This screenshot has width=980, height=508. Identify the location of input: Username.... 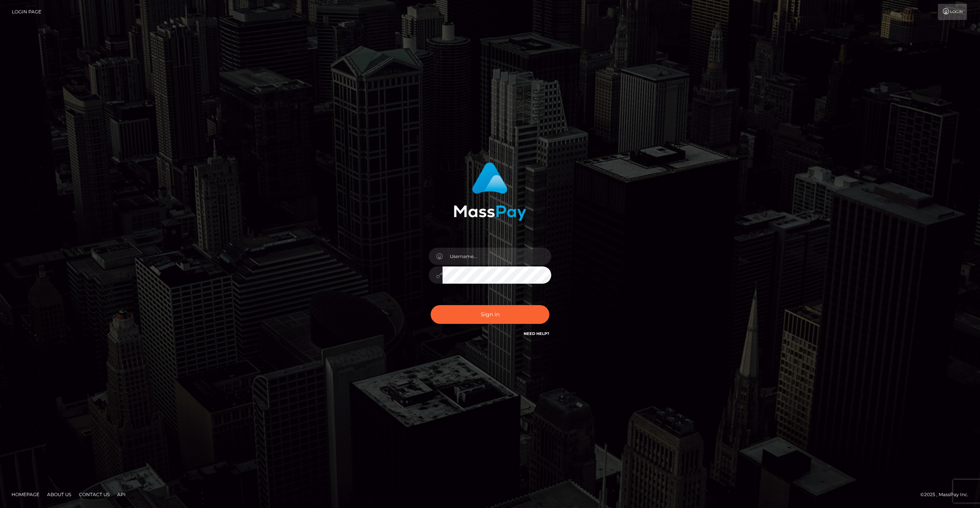
(497, 256).